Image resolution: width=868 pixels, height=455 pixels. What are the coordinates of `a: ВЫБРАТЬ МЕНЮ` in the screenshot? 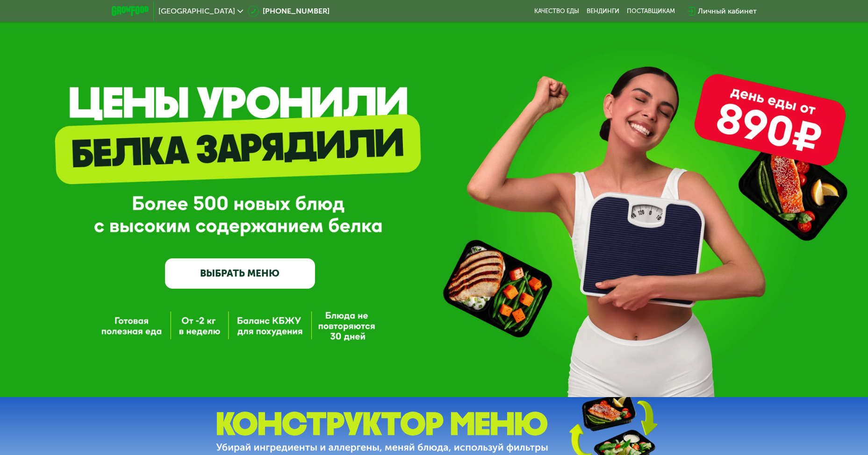 It's located at (240, 274).